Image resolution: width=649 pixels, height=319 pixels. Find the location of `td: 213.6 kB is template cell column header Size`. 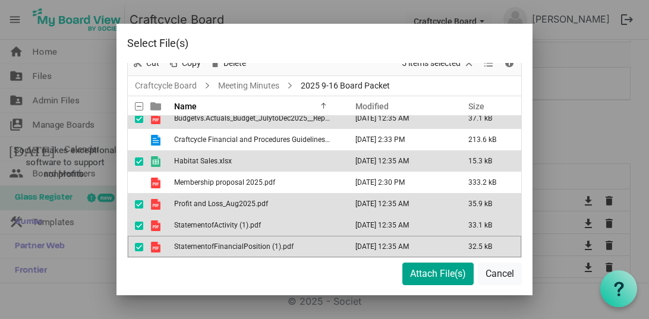

td: 213.6 kB is template cell column header Size is located at coordinates (488, 140).